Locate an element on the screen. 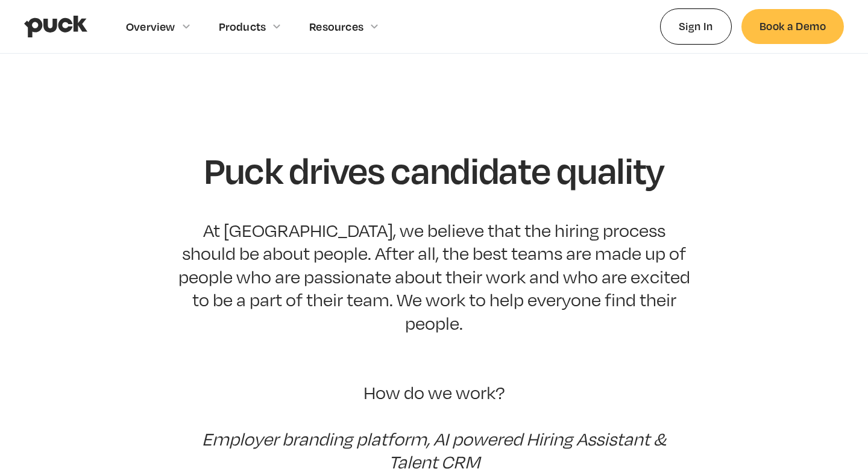 Image resolution: width=868 pixels, height=469 pixels. a: Book a Demo is located at coordinates (793, 26).